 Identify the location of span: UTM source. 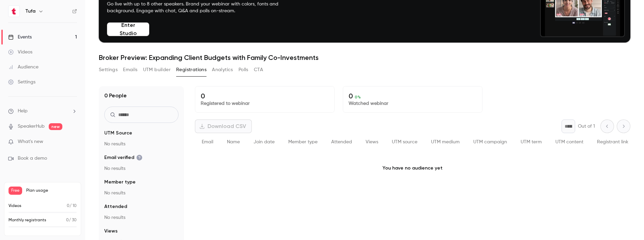
(404, 142).